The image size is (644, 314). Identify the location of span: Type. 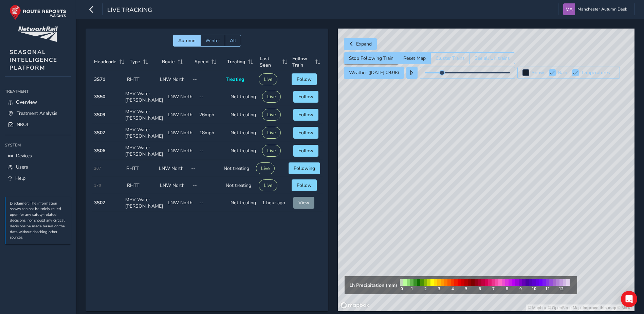
(135, 62).